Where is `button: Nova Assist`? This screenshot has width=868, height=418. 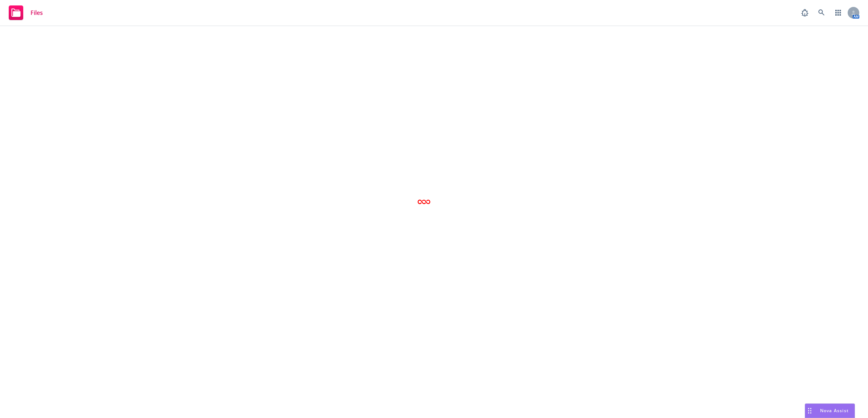
button: Nova Assist is located at coordinates (830, 410).